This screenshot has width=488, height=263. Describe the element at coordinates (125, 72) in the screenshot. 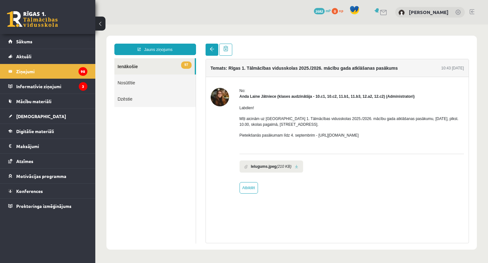

I see `img: Anda Laine Jātniece (klases audzinātāja - 10.c1, 10.c2, 11.b1, 11.b3, 12.a2, 12.c2)` at that location.